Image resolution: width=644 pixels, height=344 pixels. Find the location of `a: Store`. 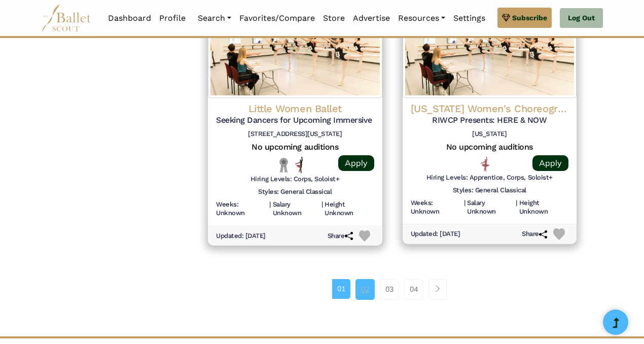

a: Store is located at coordinates (334, 19).